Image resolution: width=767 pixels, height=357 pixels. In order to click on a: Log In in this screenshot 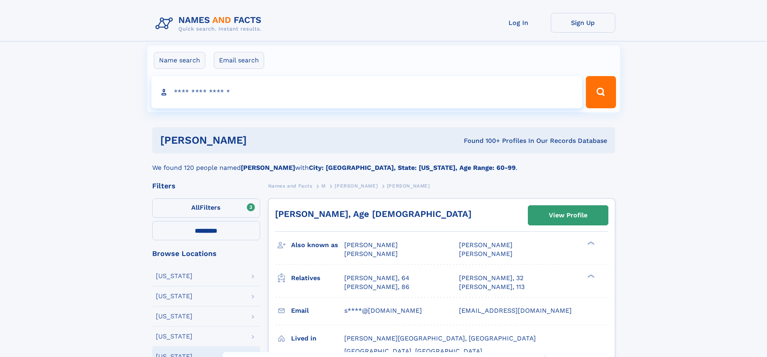, I will do `click(519, 23)`.